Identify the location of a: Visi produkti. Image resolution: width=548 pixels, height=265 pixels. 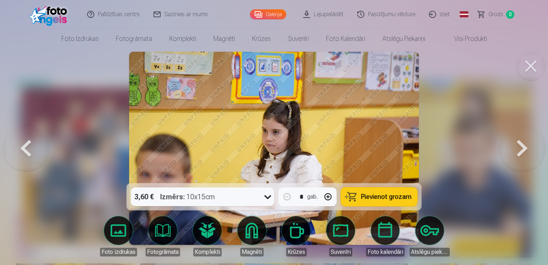
(465, 39).